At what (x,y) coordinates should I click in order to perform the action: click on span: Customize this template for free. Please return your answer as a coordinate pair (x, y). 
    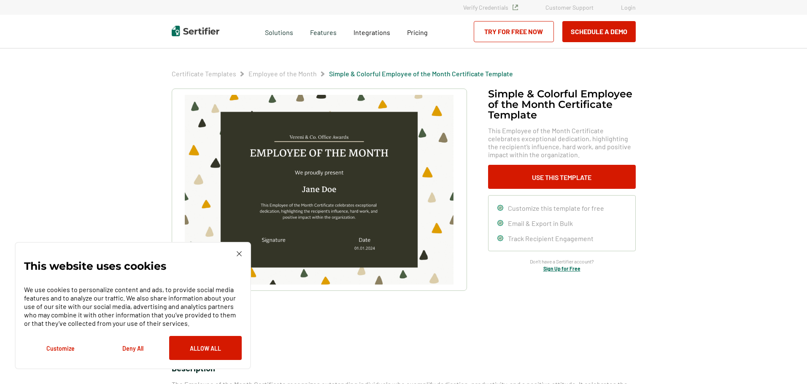
    Looking at the image, I should click on (556, 208).